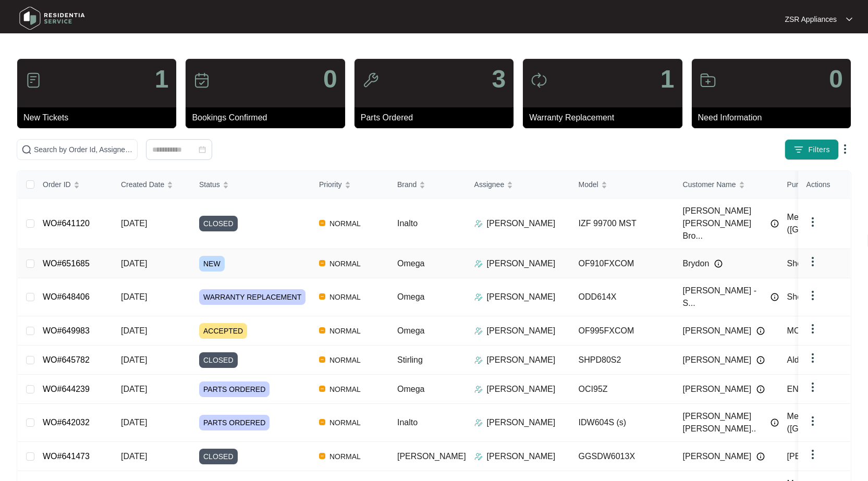  I want to click on span: Brand, so click(406, 184).